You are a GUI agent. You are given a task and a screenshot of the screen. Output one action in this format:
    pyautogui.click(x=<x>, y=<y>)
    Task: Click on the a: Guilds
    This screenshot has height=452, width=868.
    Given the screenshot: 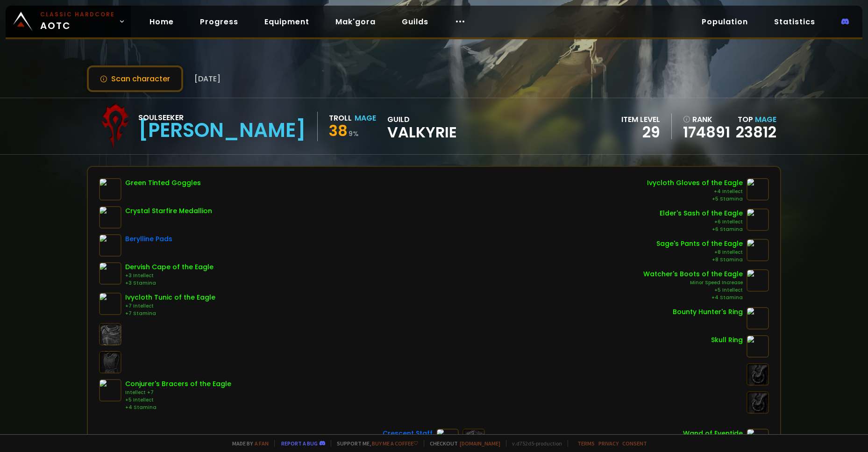 What is the action you would take?
    pyautogui.click(x=414, y=21)
    